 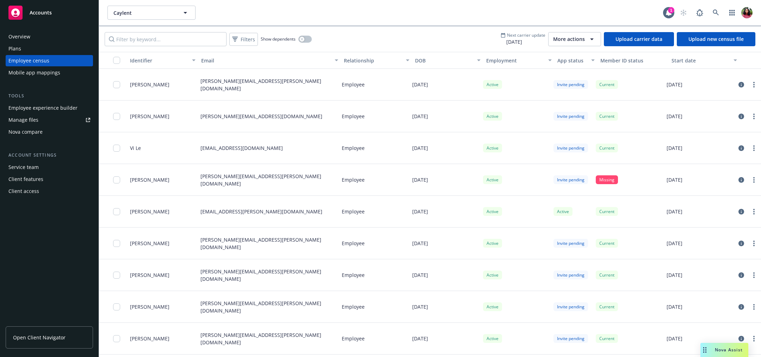 What do you see at coordinates (515, 60) in the screenshot?
I see `div: Employment` at bounding box center [515, 60].